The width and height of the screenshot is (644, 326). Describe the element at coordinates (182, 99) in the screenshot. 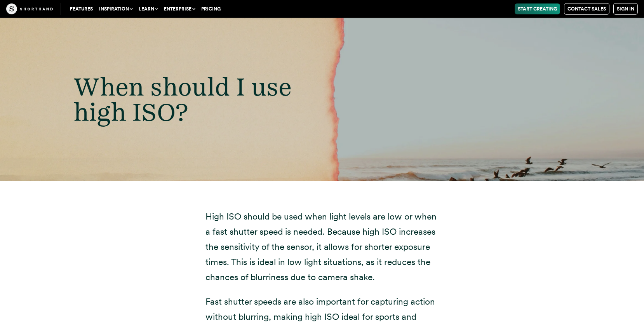

I see `span: When should I use high ISO?` at that location.